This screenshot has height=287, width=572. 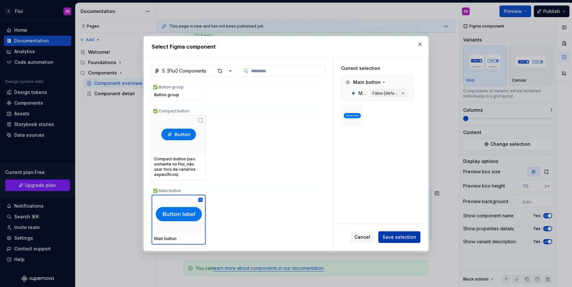 I want to click on div: Button group, so click(x=178, y=95).